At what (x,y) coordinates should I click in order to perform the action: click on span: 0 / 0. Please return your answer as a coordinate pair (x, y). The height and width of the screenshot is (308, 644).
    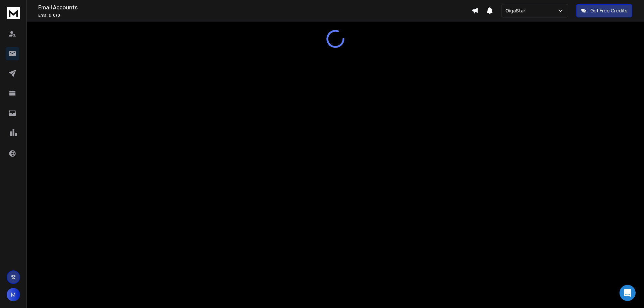
    Looking at the image, I should click on (56, 15).